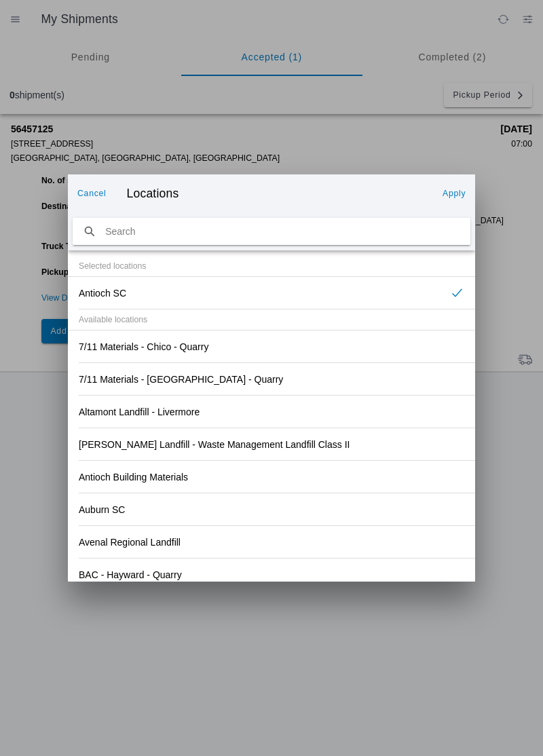  What do you see at coordinates (271, 575) in the screenshot?
I see `ion-item: BAC - Hayward - Quarry` at bounding box center [271, 575].